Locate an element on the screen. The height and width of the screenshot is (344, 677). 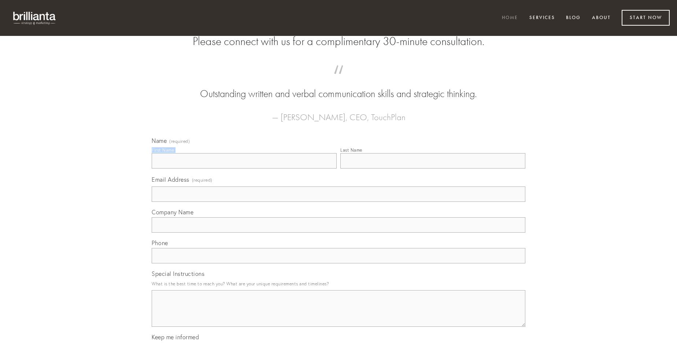
div: First Name is located at coordinates (163, 150).